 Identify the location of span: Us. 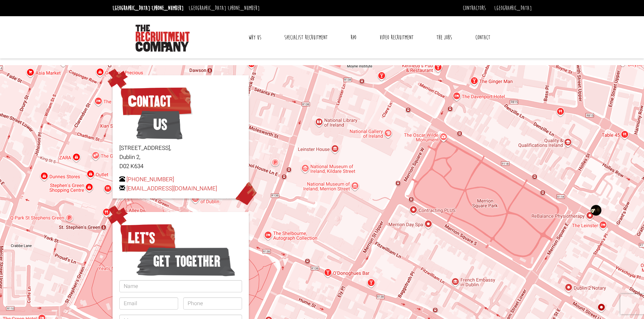
(159, 125).